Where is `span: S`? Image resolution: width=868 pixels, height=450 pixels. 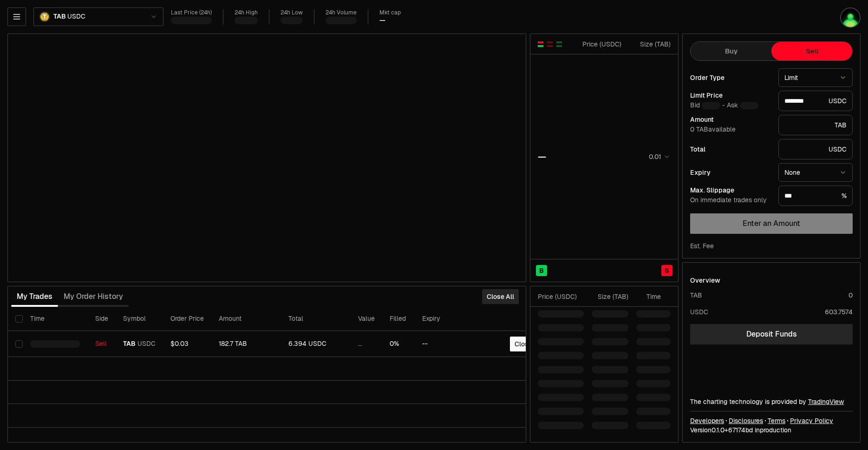
span: S is located at coordinates (667, 271).